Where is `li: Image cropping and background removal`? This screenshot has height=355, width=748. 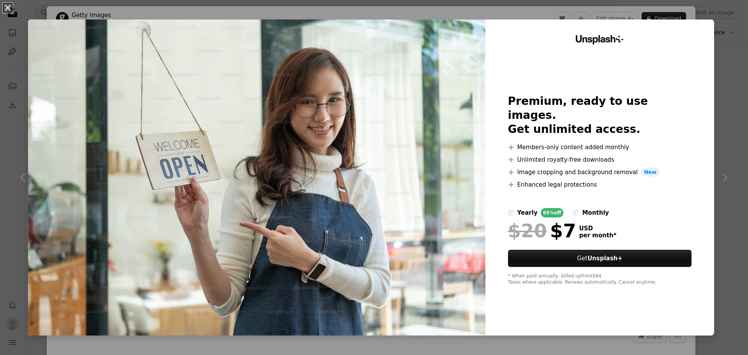
li: Image cropping and background removal is located at coordinates (600, 172).